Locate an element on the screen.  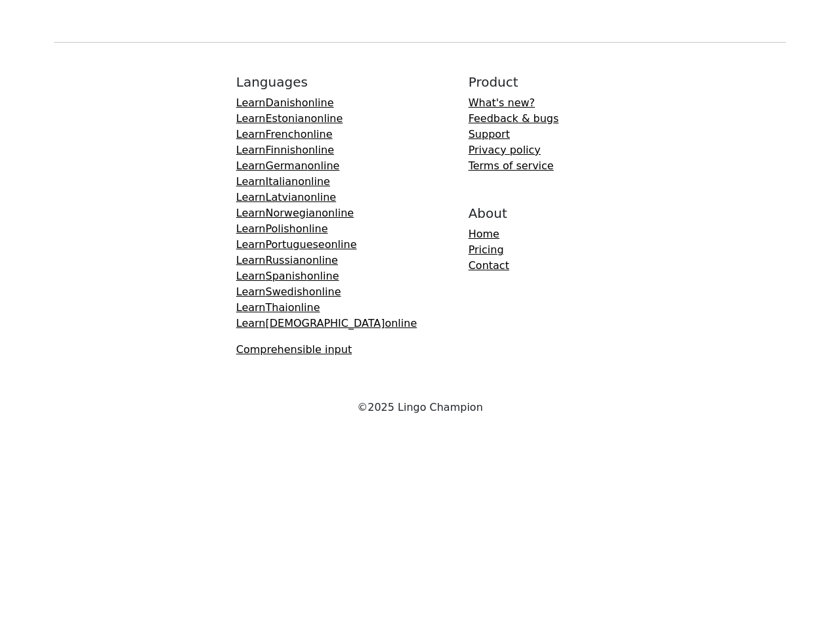
a: LearnDanishonline is located at coordinates (285, 102).